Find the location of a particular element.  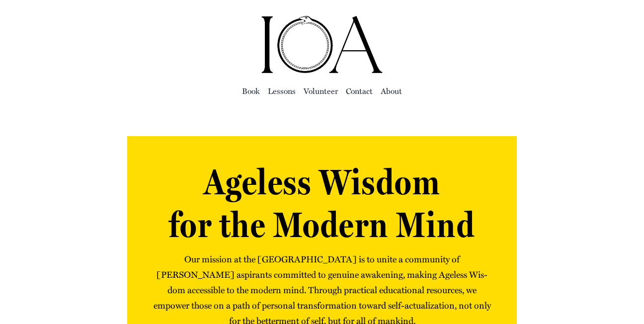

a: Book is located at coordinates (251, 91).